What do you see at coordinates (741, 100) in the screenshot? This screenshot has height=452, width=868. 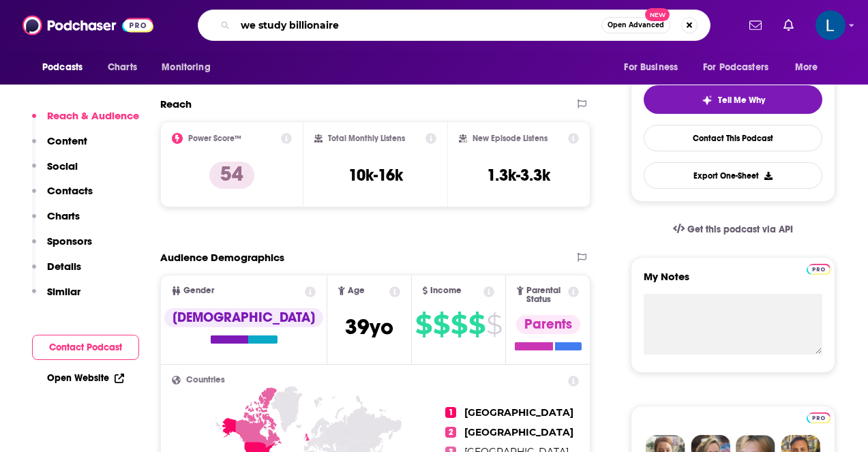 I see `span: Tell Me Why` at bounding box center [741, 100].